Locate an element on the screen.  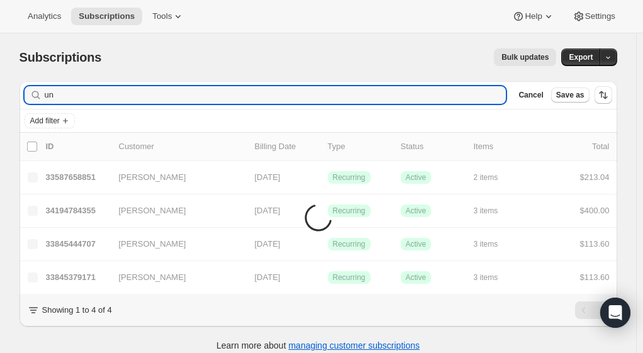
button: Analytics is located at coordinates (44, 16).